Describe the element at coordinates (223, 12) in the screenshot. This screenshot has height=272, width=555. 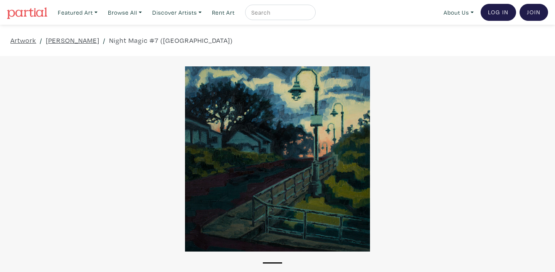
I see `a: Rent Art` at that location.